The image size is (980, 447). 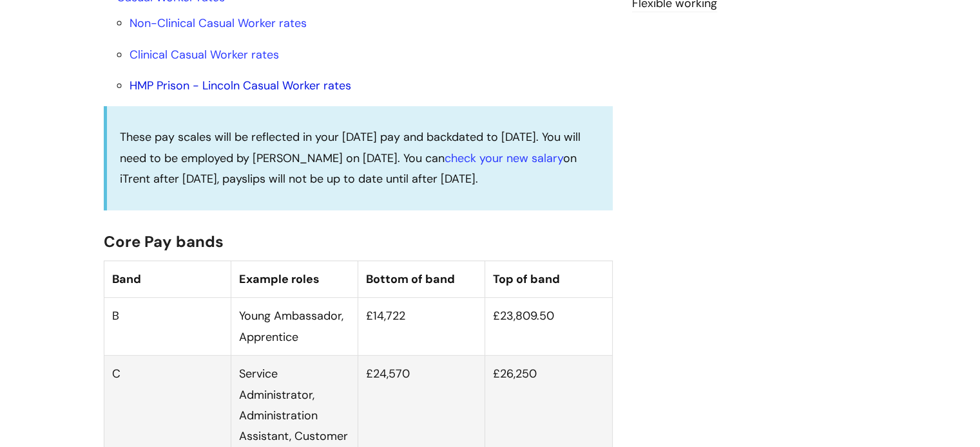 What do you see at coordinates (294, 279) in the screenshot?
I see `th: Example roles` at bounding box center [294, 279].